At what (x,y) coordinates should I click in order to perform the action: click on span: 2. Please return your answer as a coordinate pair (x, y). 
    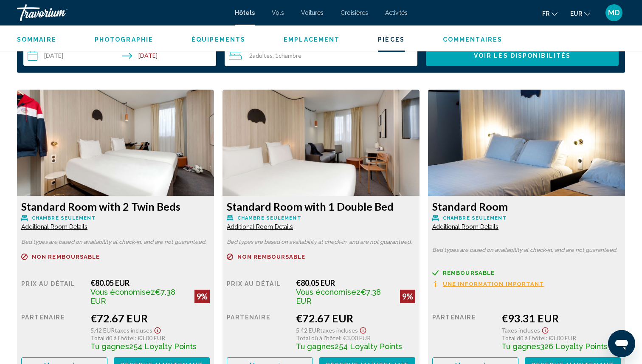
    Looking at the image, I should click on (261, 56).